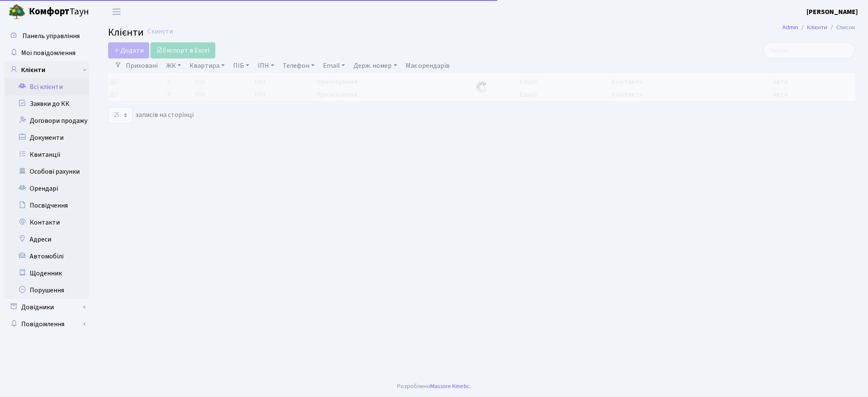 The width and height of the screenshot is (868, 397). I want to click on a: Панель управління, so click(47, 36).